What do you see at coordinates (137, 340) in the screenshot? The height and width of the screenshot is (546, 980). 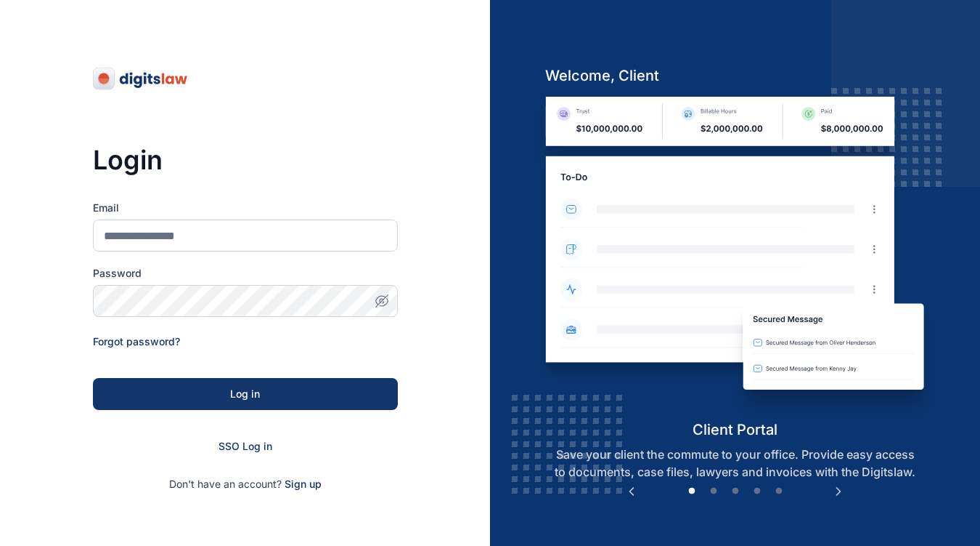 I see `a: Forgot password?` at bounding box center [137, 340].